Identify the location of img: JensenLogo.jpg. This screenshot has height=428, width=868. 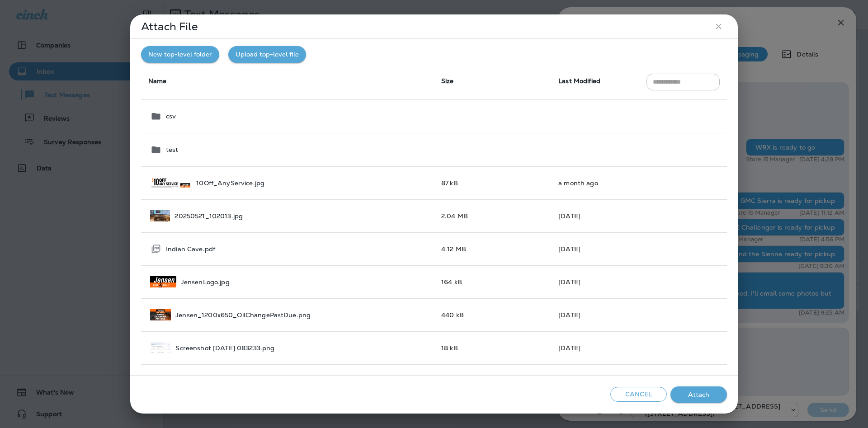
(163, 281).